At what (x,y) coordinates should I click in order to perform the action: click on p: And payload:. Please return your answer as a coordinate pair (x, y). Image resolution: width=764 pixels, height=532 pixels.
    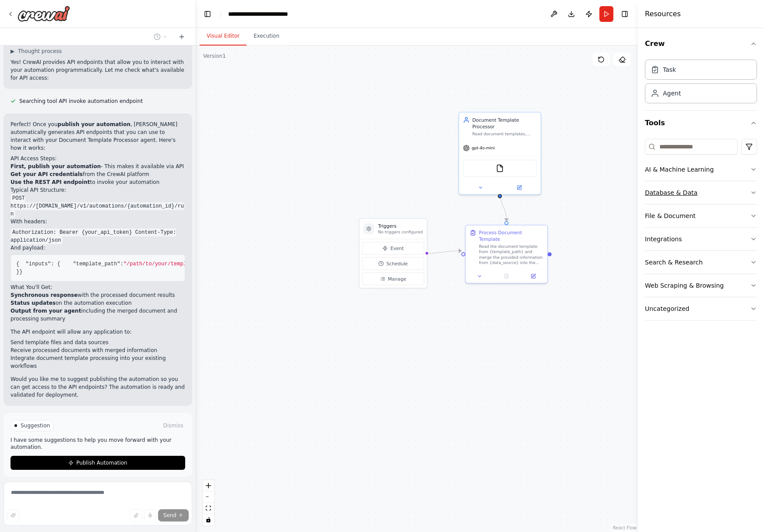
    Looking at the image, I should click on (97, 248).